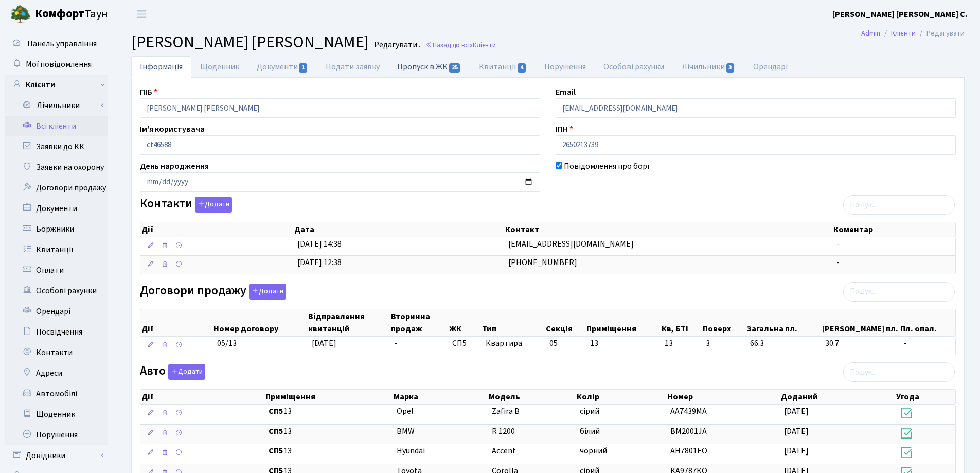 Image resolution: width=980 pixels, height=473 pixels. What do you see at coordinates (56, 167) in the screenshot?
I see `a: Заявки на охорону` at bounding box center [56, 167].